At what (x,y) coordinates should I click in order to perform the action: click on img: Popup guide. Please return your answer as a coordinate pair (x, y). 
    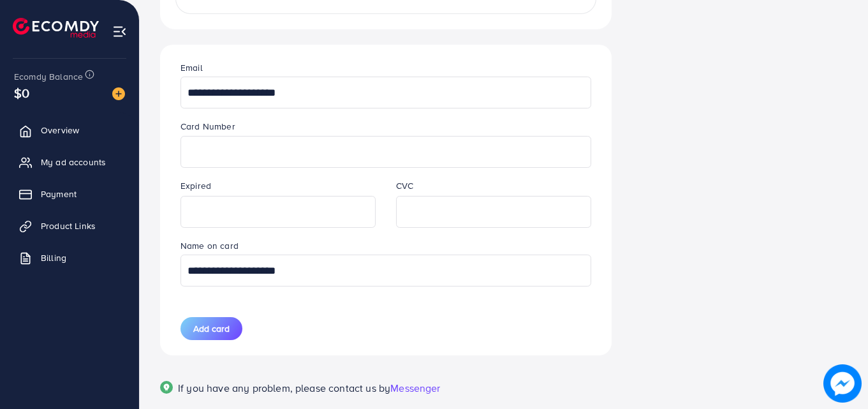
    Looking at the image, I should click on (166, 387).